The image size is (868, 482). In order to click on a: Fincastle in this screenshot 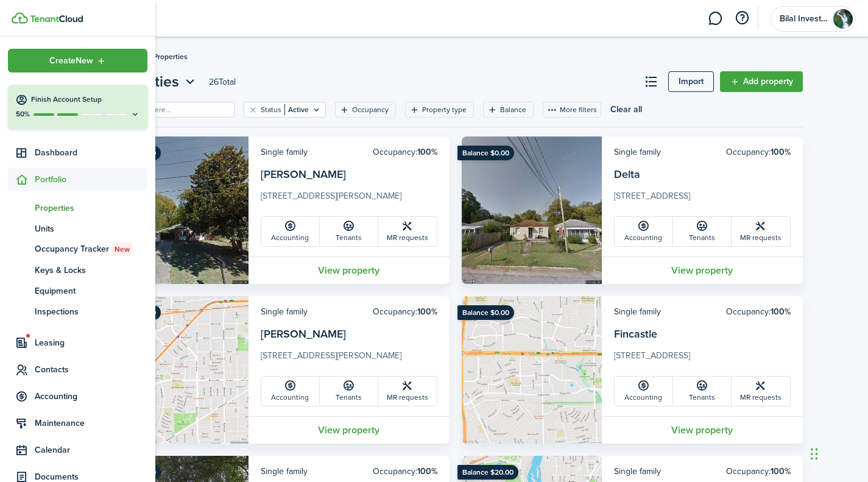, I will do `click(635, 334)`.